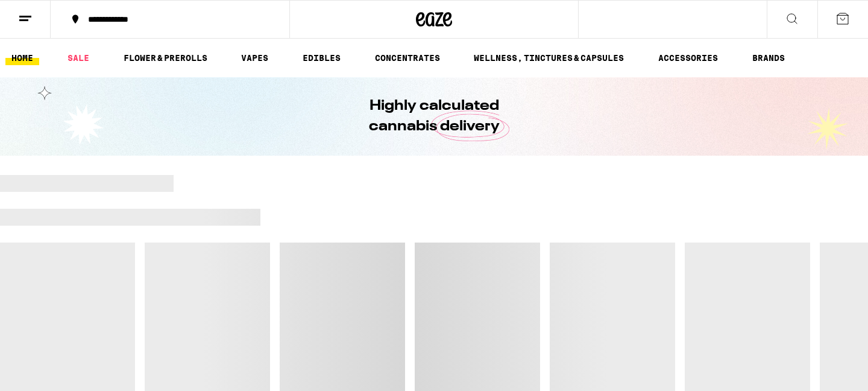  What do you see at coordinates (769, 58) in the screenshot?
I see `a: BRANDS` at bounding box center [769, 58].